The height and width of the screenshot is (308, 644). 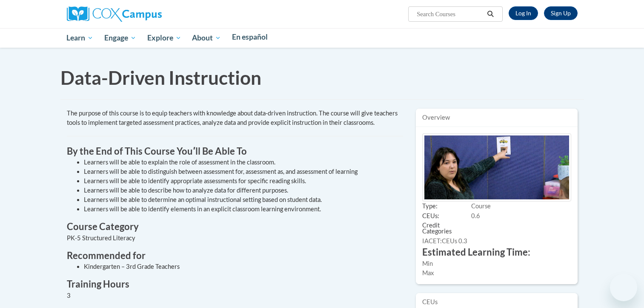 What do you see at coordinates (207, 38) in the screenshot?
I see `span: About` at bounding box center [207, 38].